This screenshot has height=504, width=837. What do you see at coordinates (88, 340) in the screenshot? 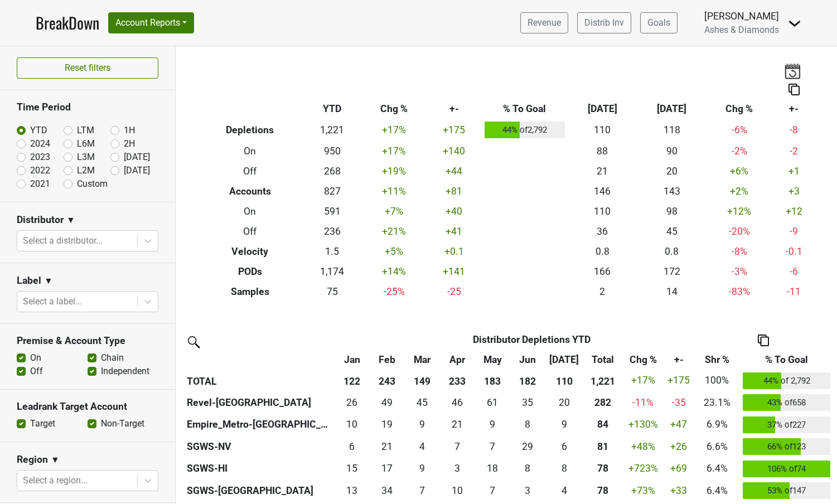
I see `h3: Premise & Account Type` at bounding box center [88, 340].